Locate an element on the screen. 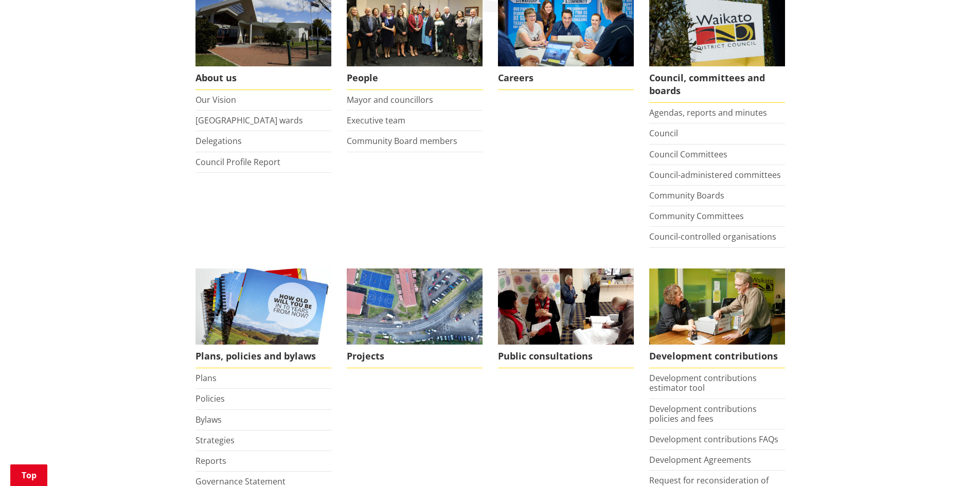 The image size is (980, 486). a: Development contributions FAQs is located at coordinates (713, 440).